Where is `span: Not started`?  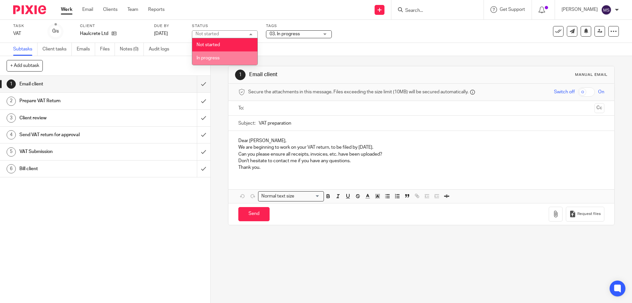
span: Not started is located at coordinates (208, 45).